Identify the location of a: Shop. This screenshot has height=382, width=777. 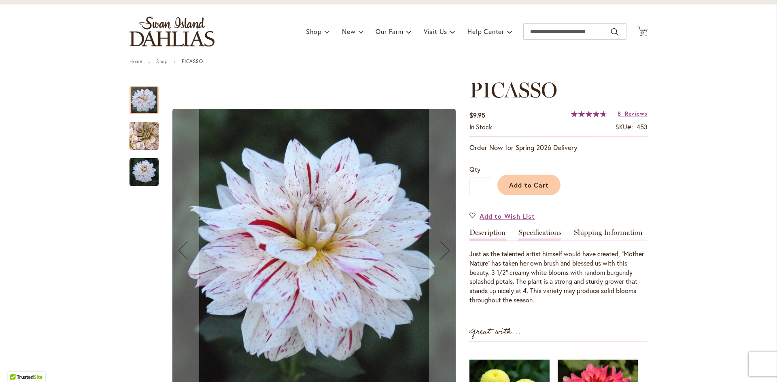
(162, 61).